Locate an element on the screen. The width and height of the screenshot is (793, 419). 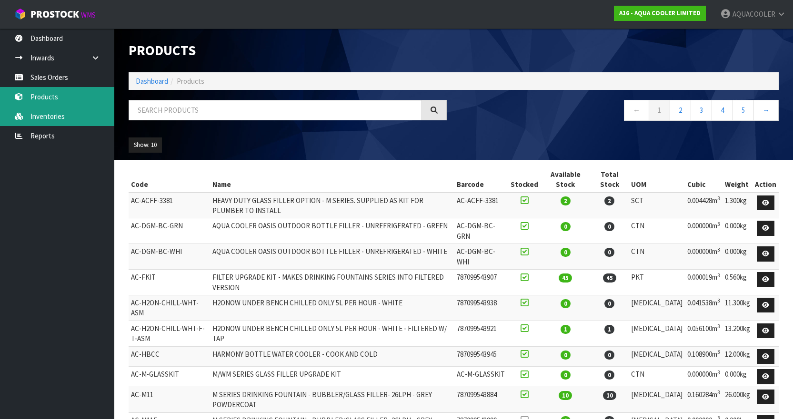
td: AC-M-GLASSKIT is located at coordinates (481, 377).